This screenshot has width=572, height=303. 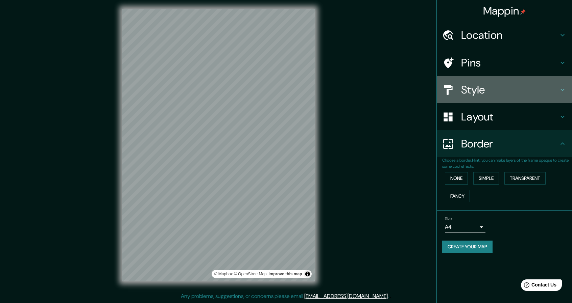 I want to click on p: Choose a border. : you can make layers of the frame opaque to create some cool effects., so click(x=507, y=164).